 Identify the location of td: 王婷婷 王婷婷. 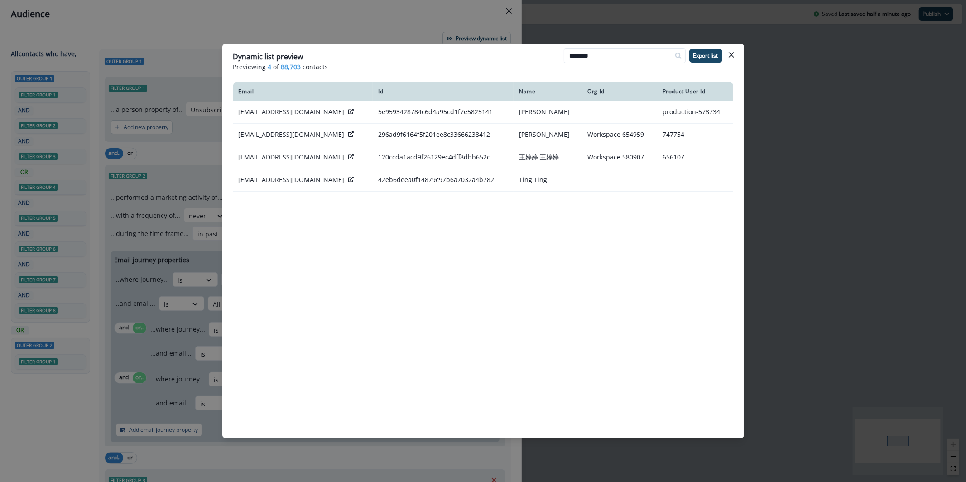
(548, 157).